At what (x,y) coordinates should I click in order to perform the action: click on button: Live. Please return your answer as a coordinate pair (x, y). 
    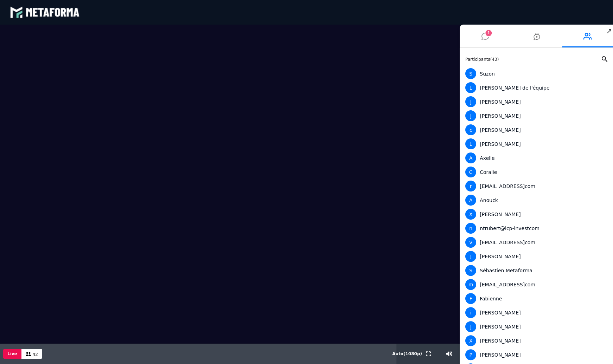
    Looking at the image, I should click on (12, 354).